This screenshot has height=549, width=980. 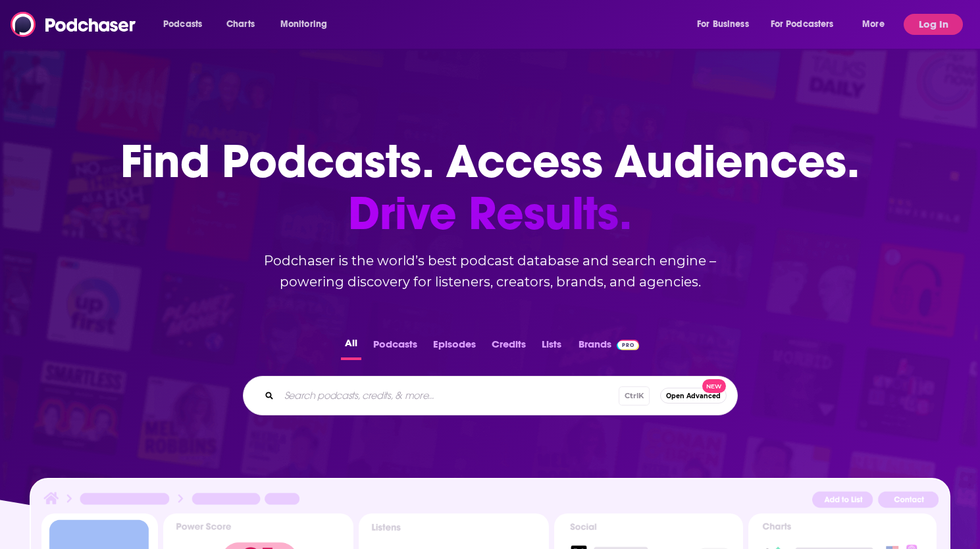 I want to click on span: Monitoring, so click(x=304, y=24).